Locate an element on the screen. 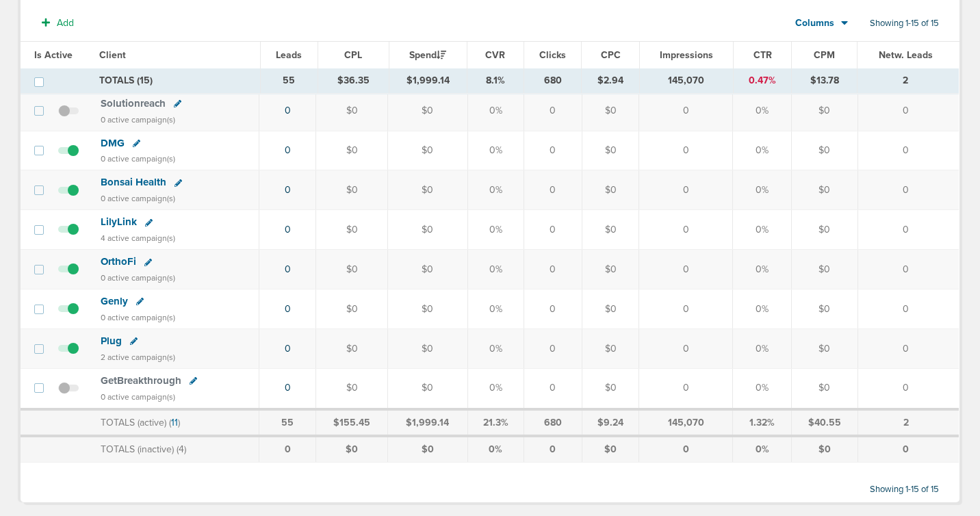 The image size is (980, 516). span: CVR is located at coordinates (495, 55).